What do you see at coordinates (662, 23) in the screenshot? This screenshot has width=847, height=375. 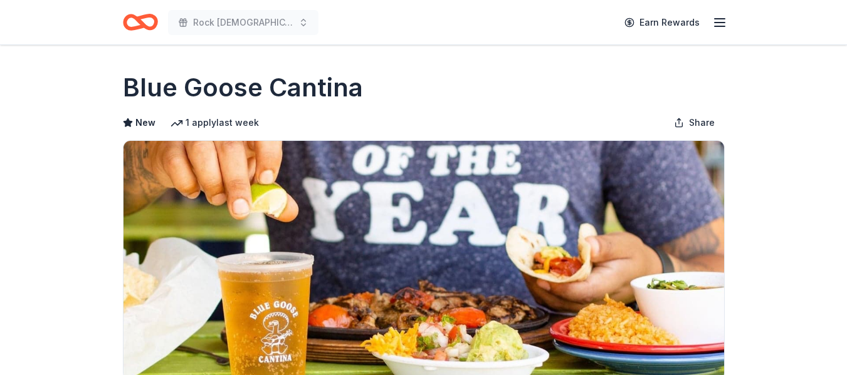 I see `a: Earn Rewards` at bounding box center [662, 23].